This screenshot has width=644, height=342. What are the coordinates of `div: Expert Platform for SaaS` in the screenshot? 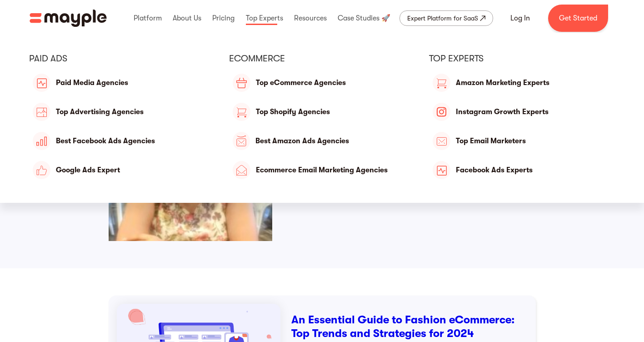 It's located at (443, 18).